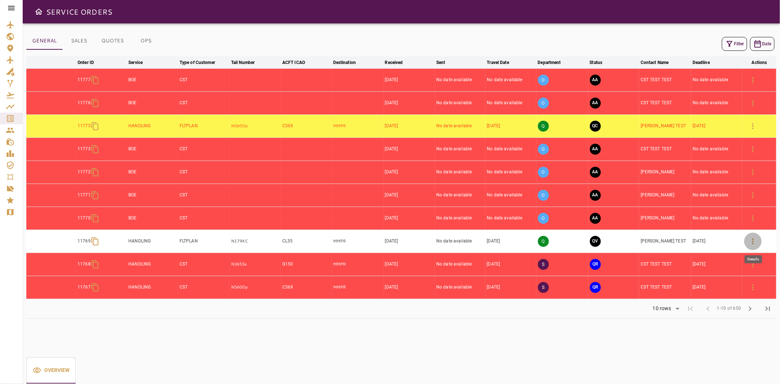 Image resolution: width=780 pixels, height=384 pixels. I want to click on p: N560Dp, so click(255, 287).